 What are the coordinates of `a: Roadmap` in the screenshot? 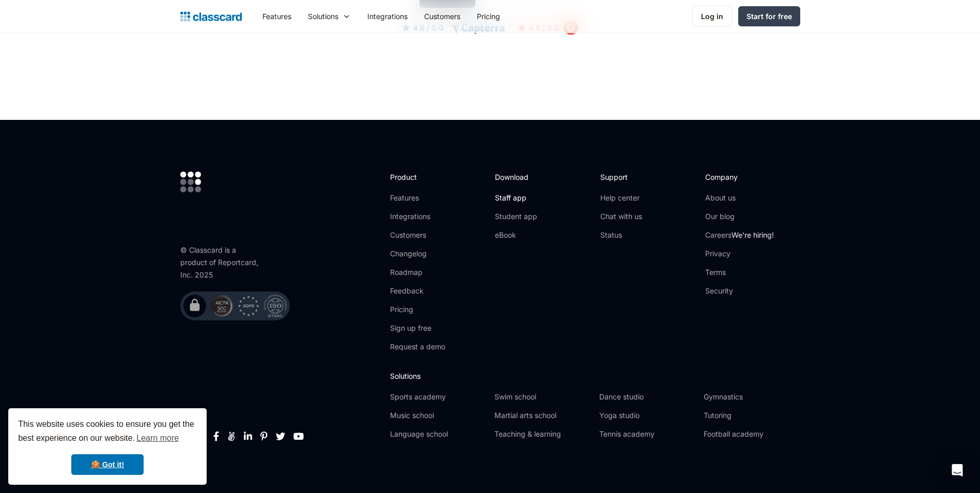 It's located at (417, 272).